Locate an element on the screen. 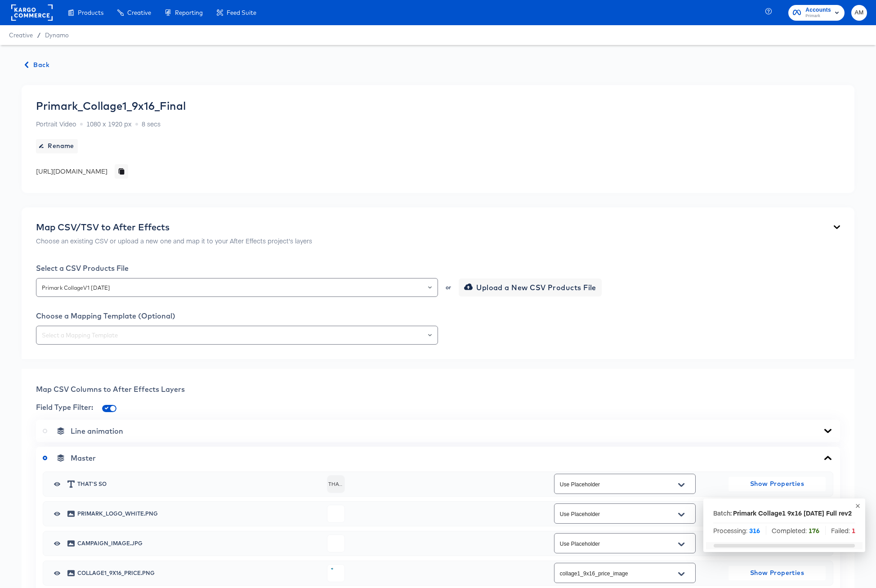  a: Dynamo is located at coordinates (56, 35).